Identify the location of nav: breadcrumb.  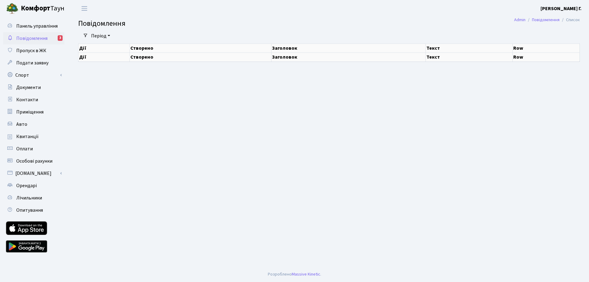
(547, 20).